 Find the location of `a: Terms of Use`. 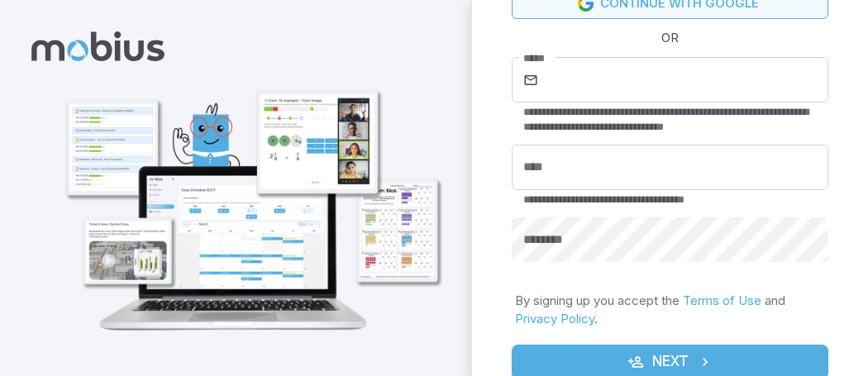

a: Terms of Use is located at coordinates (722, 300).